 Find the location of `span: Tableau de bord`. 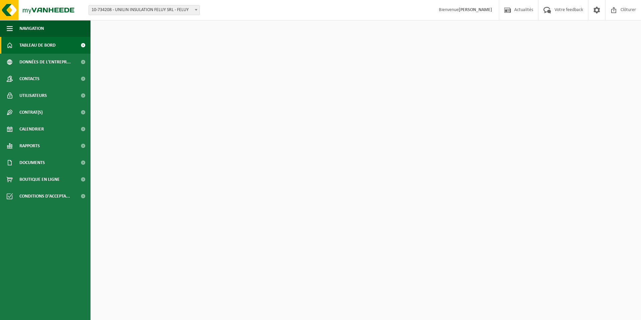

span: Tableau de bord is located at coordinates (38, 45).